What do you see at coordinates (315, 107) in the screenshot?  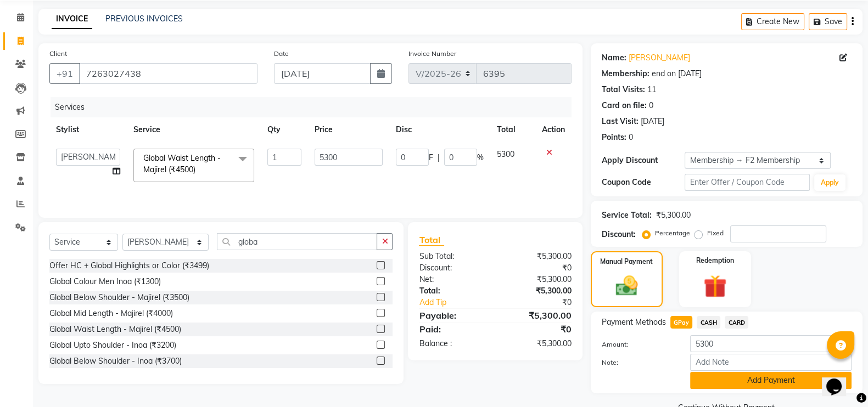 I see `div: Services` at bounding box center [315, 107].